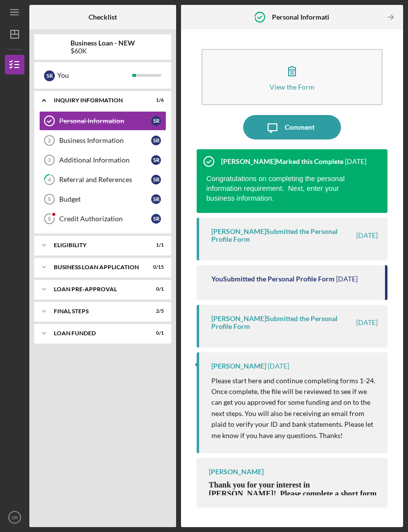 The width and height of the screenshot is (408, 532). Describe the element at coordinates (292, 77) in the screenshot. I see `button: View the Form` at that location.